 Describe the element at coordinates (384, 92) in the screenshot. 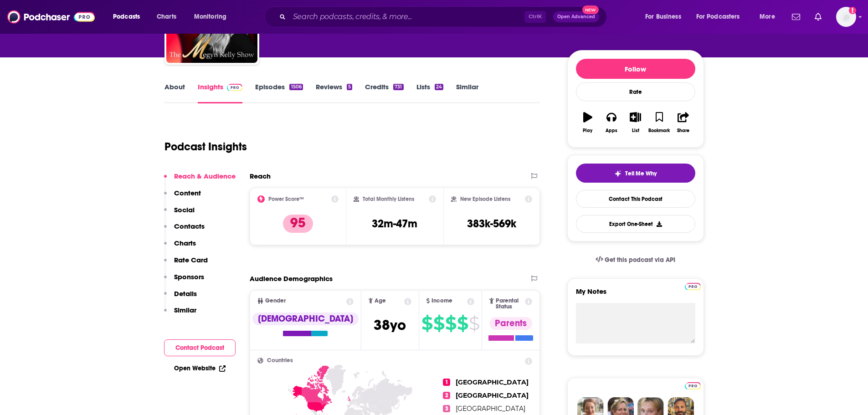

I see `a: Credits731` at that location.